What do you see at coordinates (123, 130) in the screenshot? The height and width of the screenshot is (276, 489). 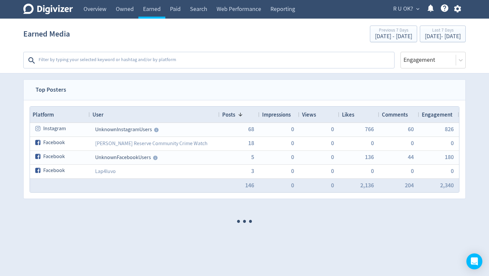 I see `span: Unknown Instagram Users` at bounding box center [123, 130].